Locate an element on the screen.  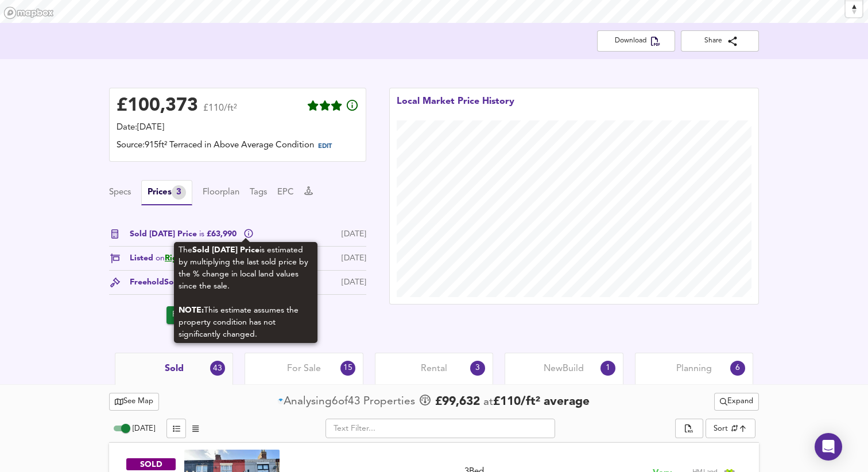
span: EDIT is located at coordinates (325, 146).